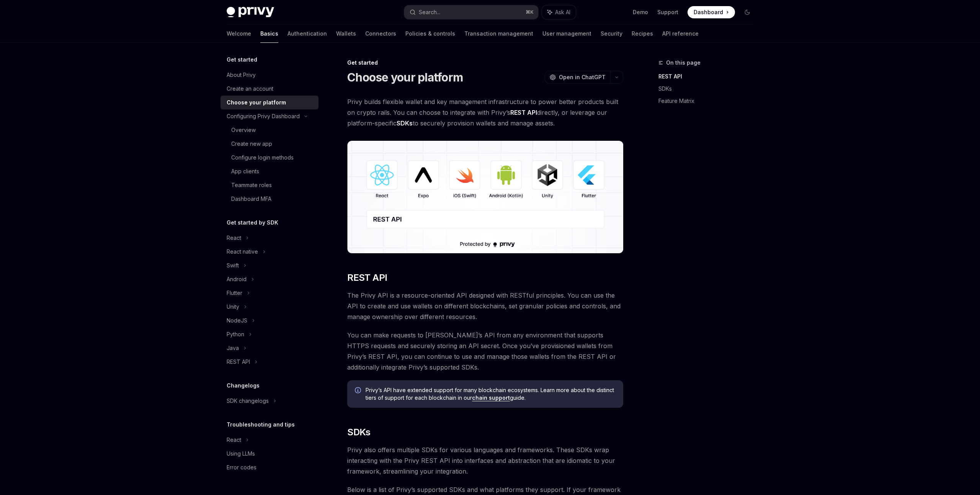 This screenshot has height=495, width=980. Describe the element at coordinates (269, 454) in the screenshot. I see `a: Using LLMs` at that location.